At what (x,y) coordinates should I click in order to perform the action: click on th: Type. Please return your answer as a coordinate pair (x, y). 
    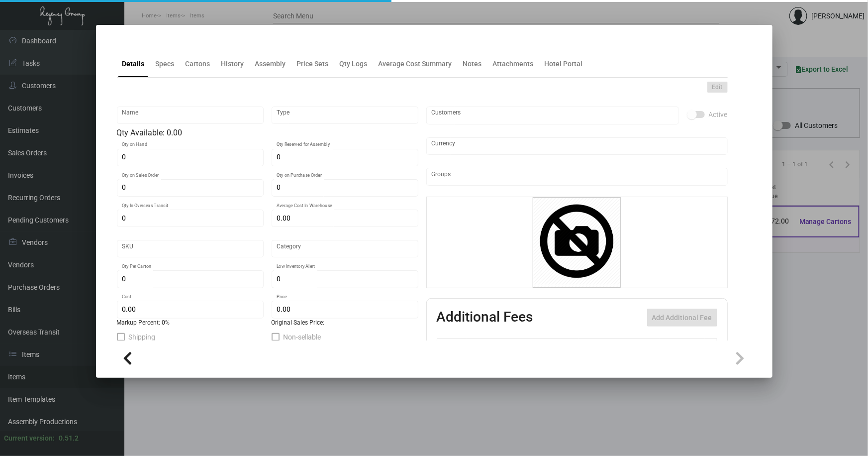
    Looking at the image, I should click on (523, 347).